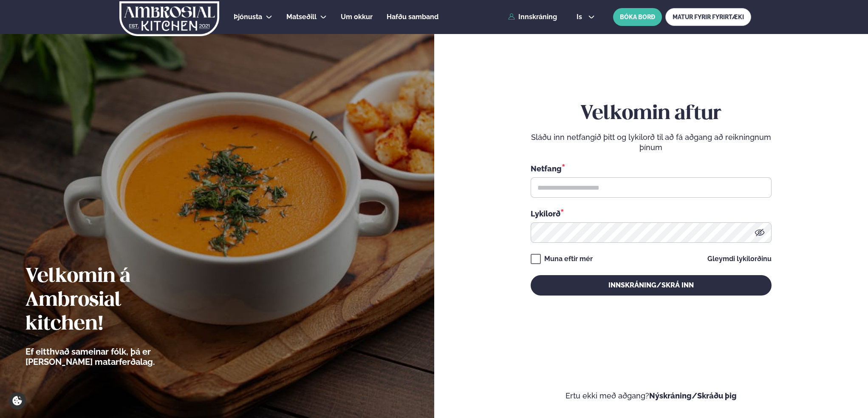  I want to click on a: Cookie settings, so click(17, 400).